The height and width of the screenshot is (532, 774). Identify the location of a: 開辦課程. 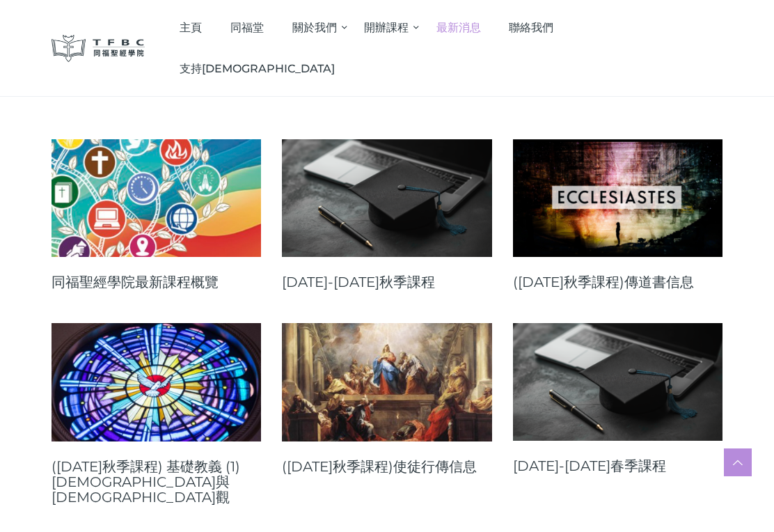
(386, 27).